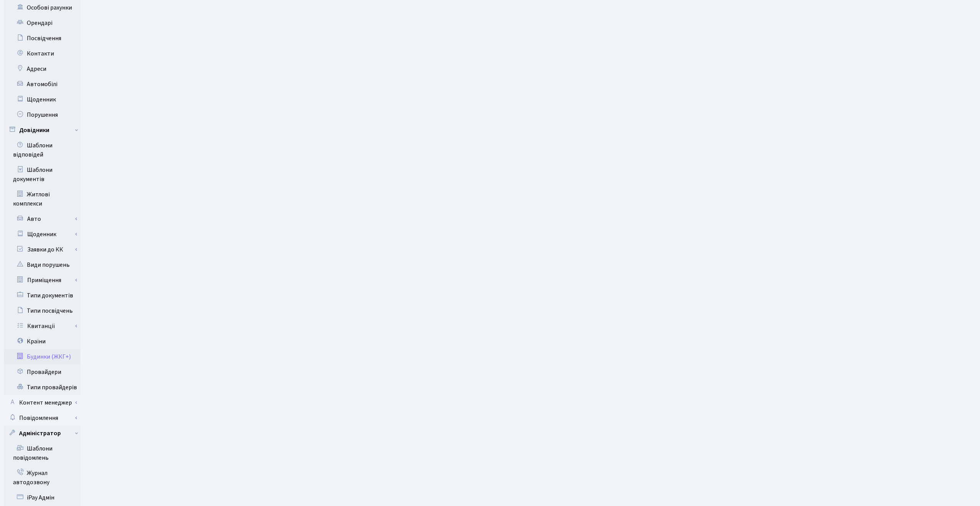 The image size is (980, 506). I want to click on a: Шаблони повідомлень, so click(42, 453).